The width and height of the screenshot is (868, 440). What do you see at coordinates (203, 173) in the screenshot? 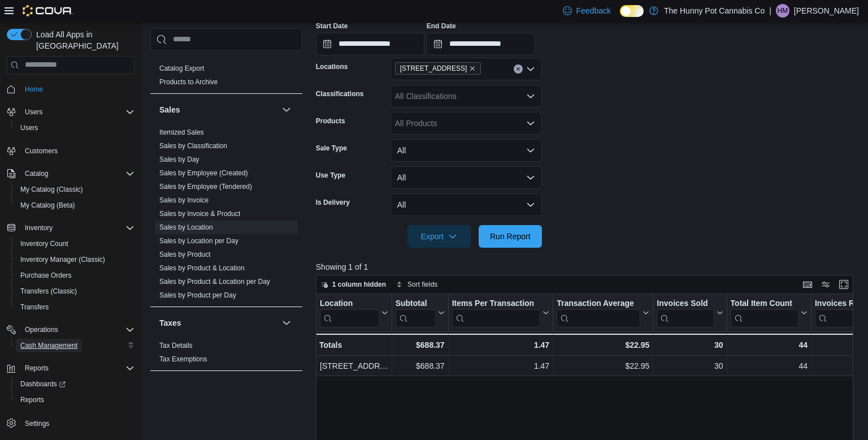
I see `a: Sales by Employee (Created)` at bounding box center [203, 173].